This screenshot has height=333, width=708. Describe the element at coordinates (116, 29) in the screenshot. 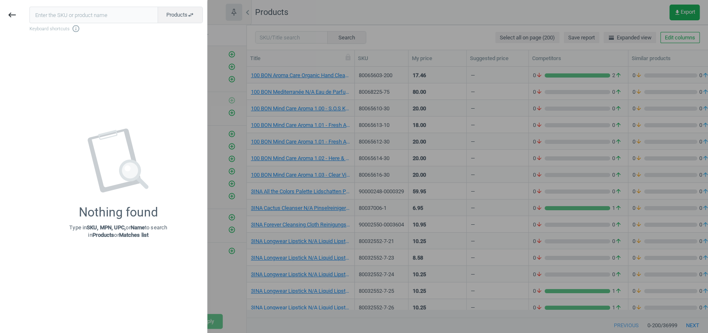

I see `span: Keyboard shortcuts` at that location.